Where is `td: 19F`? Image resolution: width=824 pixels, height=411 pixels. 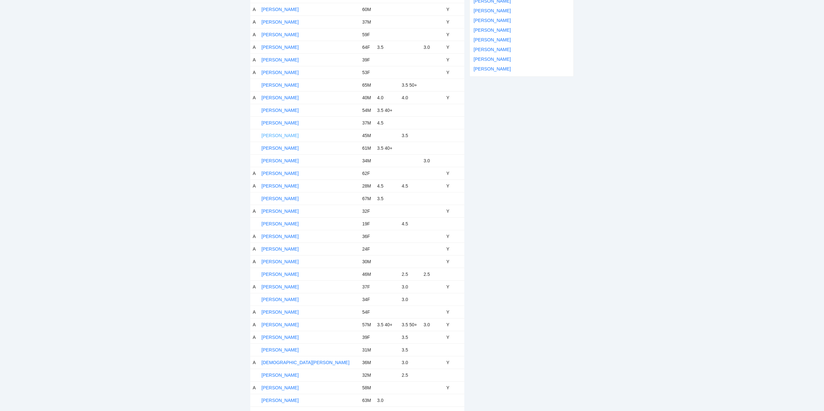 td: 19F is located at coordinates (367, 224).